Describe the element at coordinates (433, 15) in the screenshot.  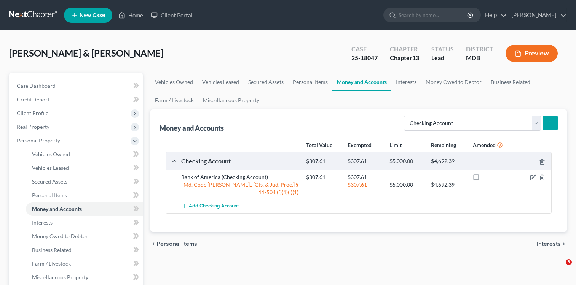
I see `input: Search by name...` at that location.